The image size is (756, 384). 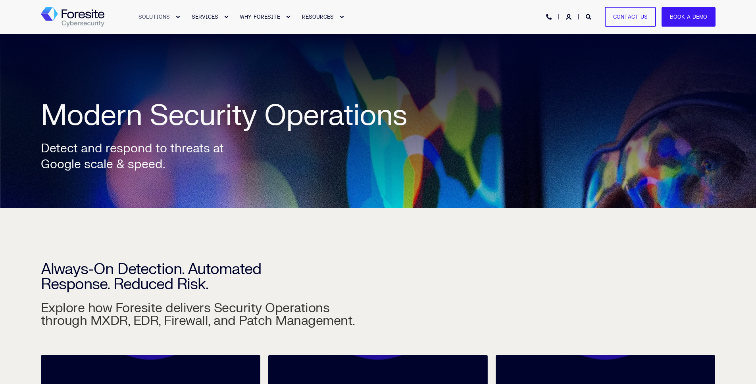 What do you see at coordinates (154, 17) in the screenshot?
I see `span: SOLUTIONS` at bounding box center [154, 17].